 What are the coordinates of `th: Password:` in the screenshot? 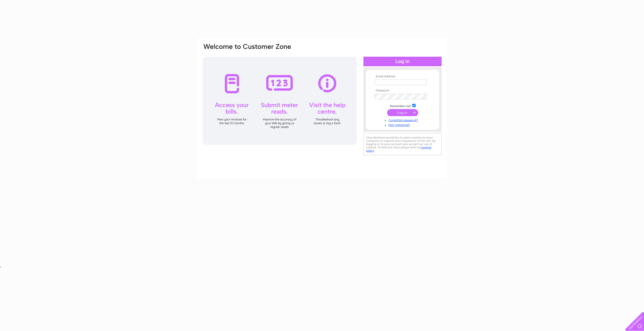 It's located at (402, 91).